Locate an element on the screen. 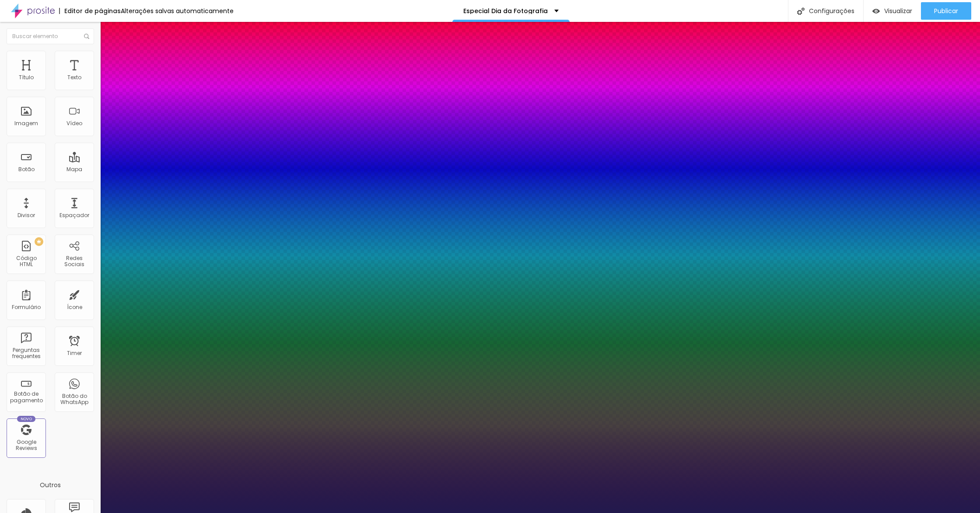  div: Timer is located at coordinates (74, 354).